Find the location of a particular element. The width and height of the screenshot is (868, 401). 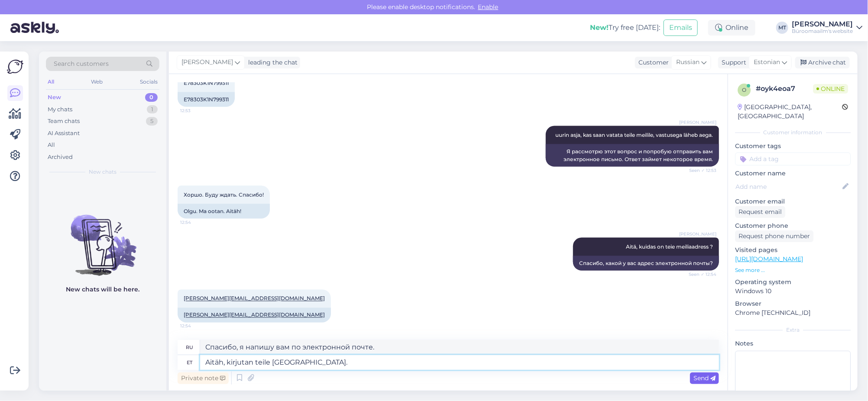

span: Online is located at coordinates (831, 89).